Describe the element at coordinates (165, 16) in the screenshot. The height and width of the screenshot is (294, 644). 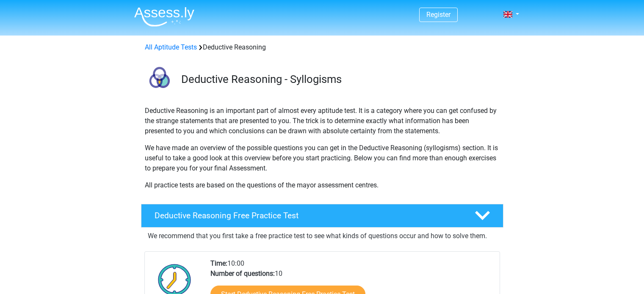
I see `img: Assessly` at that location.